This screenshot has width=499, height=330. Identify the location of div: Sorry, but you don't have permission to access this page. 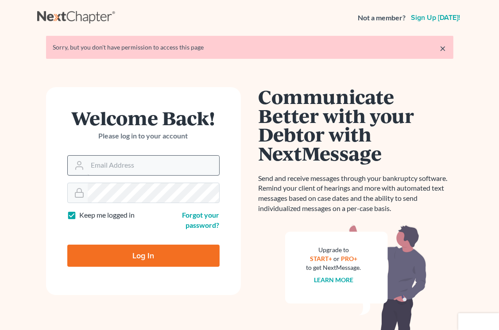
(250, 47).